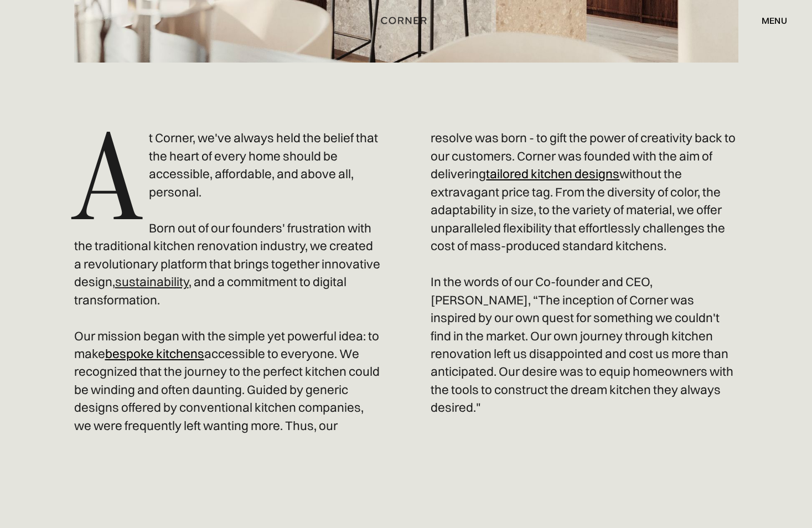 The image size is (812, 528). Describe the element at coordinates (552, 174) in the screenshot. I see `a: tailored kitchen designs` at that location.